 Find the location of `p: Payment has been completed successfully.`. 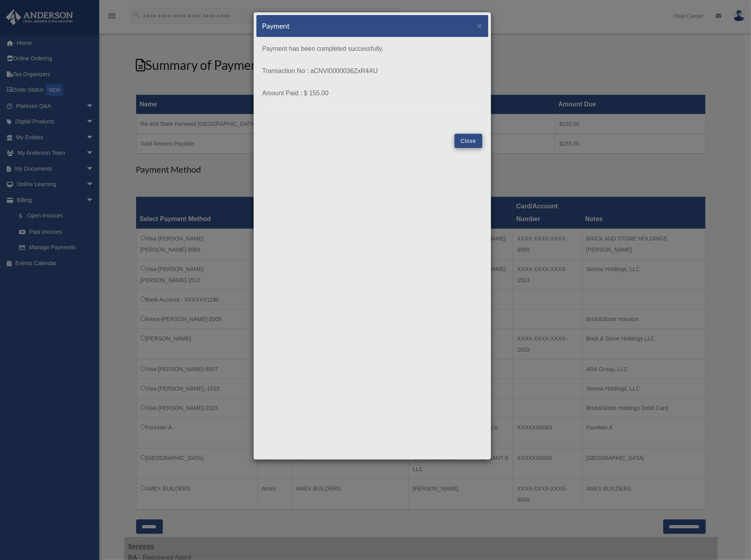

p: Payment has been completed successfully. is located at coordinates (372, 49).